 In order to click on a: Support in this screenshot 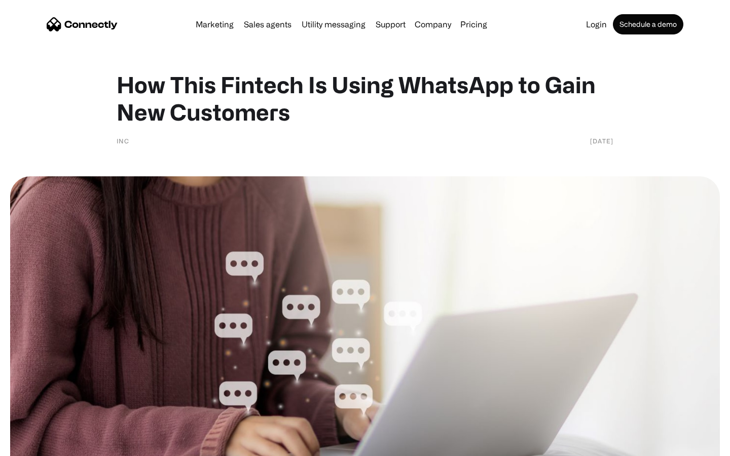, I will do `click(390, 24)`.